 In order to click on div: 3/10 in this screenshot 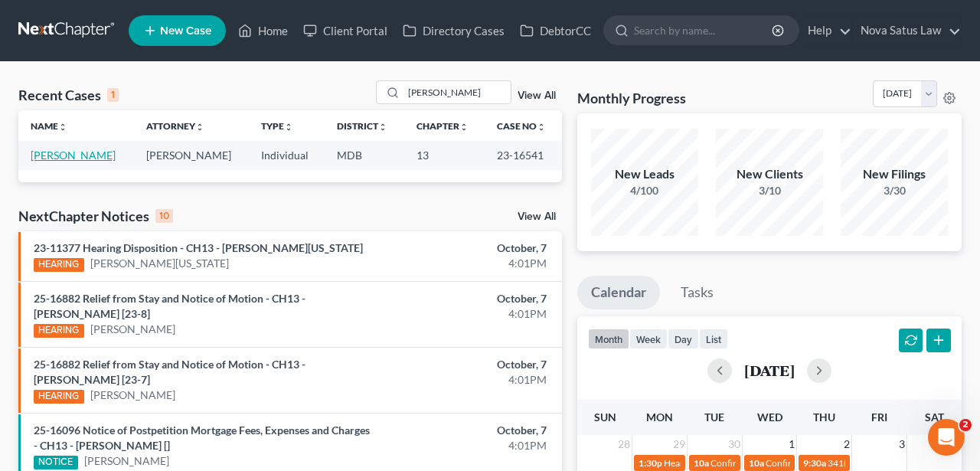, I will do `click(769, 191)`.